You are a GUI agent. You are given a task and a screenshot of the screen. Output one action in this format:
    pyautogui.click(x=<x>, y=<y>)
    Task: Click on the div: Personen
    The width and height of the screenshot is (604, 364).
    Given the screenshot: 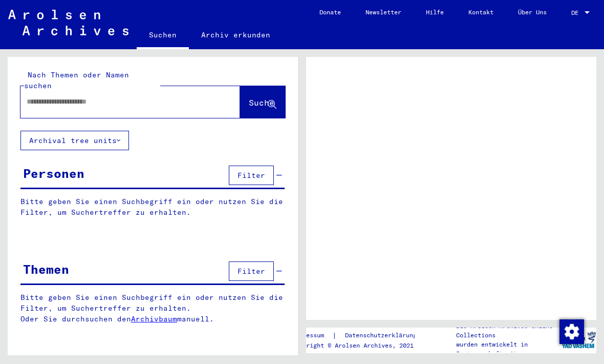 What is the action you would take?
    pyautogui.click(x=54, y=173)
    